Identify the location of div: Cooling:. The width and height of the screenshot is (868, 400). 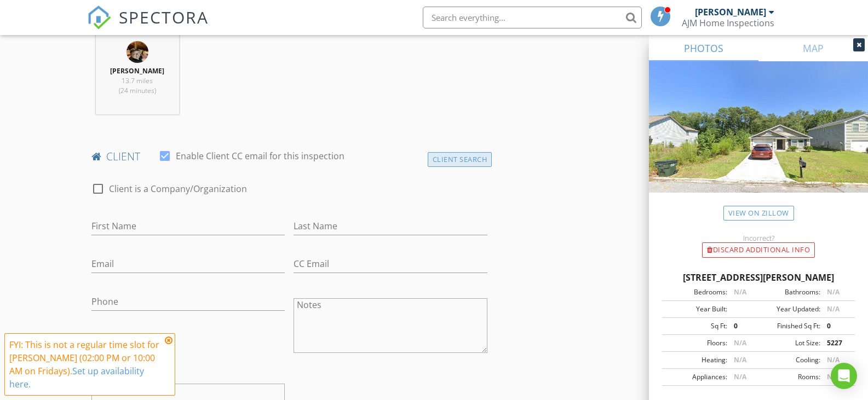
(789, 360).